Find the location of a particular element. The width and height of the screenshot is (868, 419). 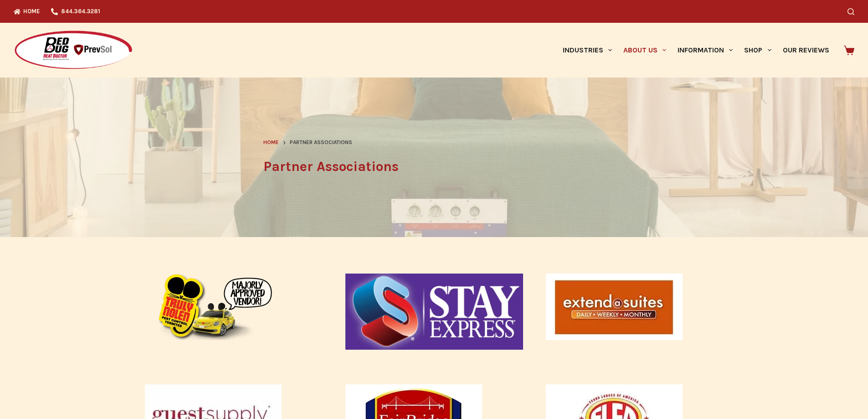

a: Prevsol/Bed Bug Heat Doctor is located at coordinates (73, 50).